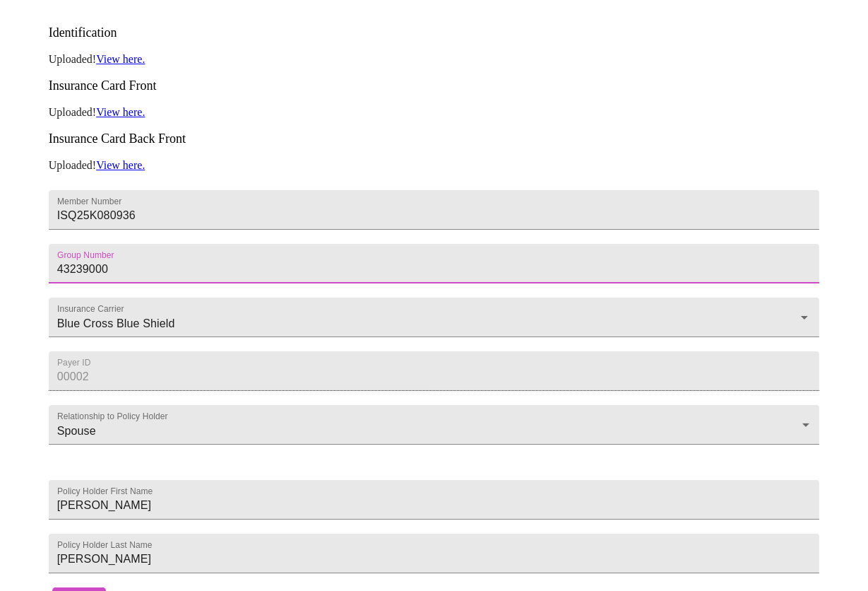 This screenshot has width=868, height=591. What do you see at coordinates (434, 86) in the screenshot?
I see `h3: Insurance Card Front` at bounding box center [434, 86].